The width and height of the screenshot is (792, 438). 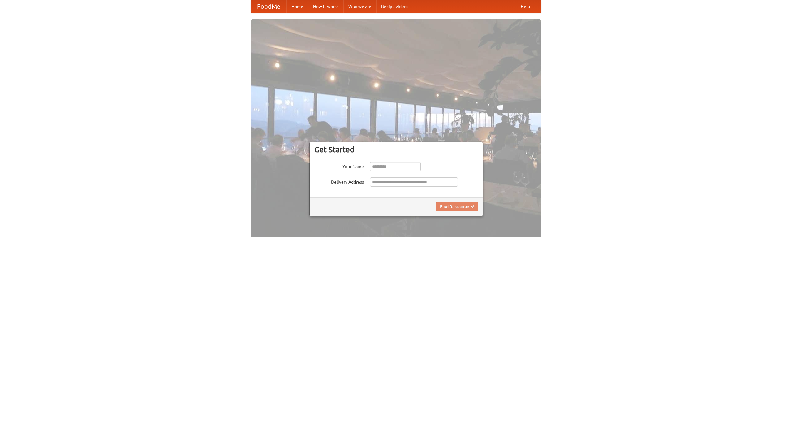 I want to click on a: Who we are, so click(x=360, y=6).